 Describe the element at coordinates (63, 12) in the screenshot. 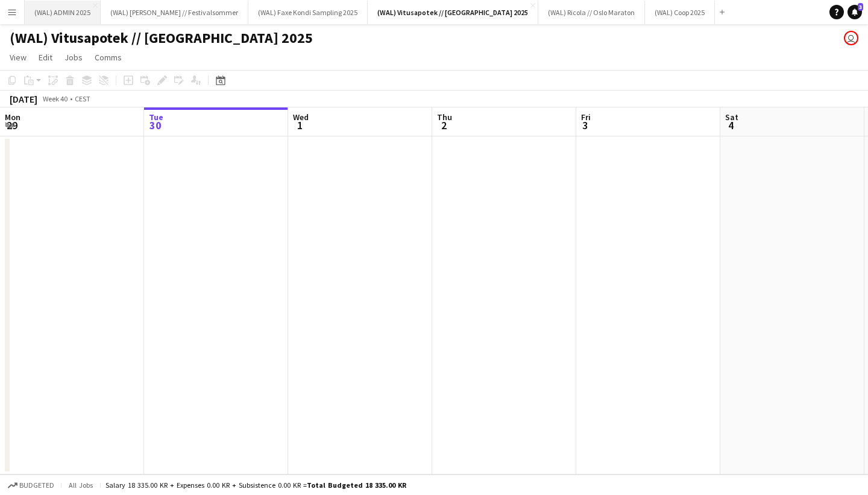

I see `button: (WAL) ADMIN 2025` at that location.